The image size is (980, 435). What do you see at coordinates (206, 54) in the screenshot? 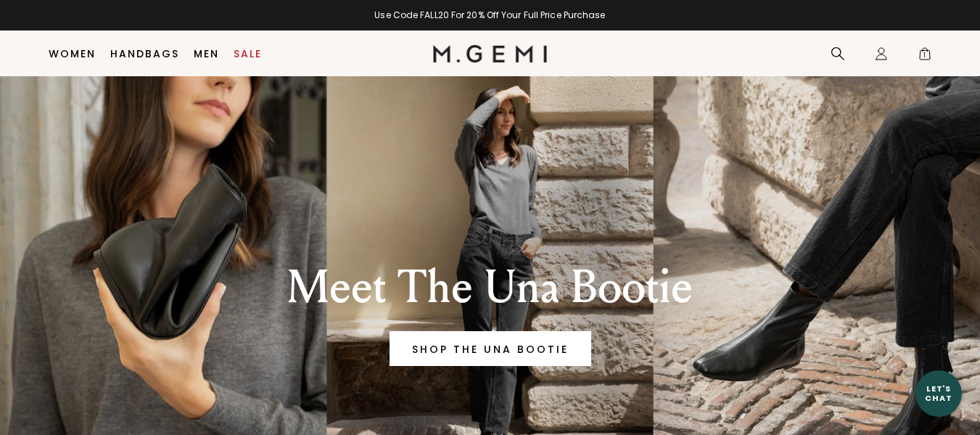
I see `a: Men` at bounding box center [206, 54].